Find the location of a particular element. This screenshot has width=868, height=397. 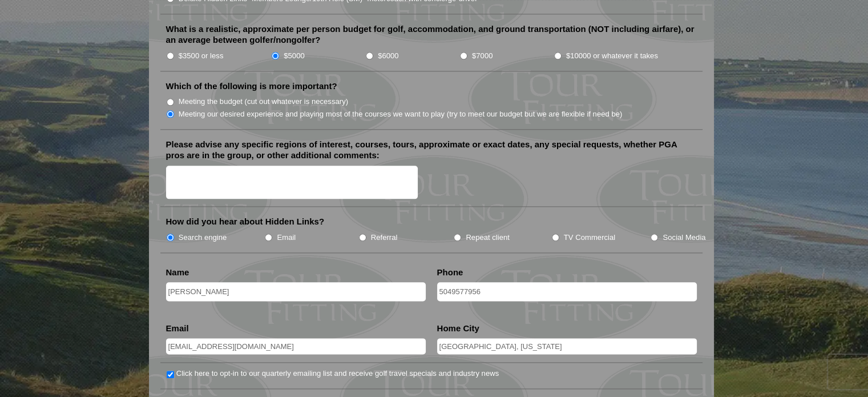

label: $7000 is located at coordinates (482, 56).